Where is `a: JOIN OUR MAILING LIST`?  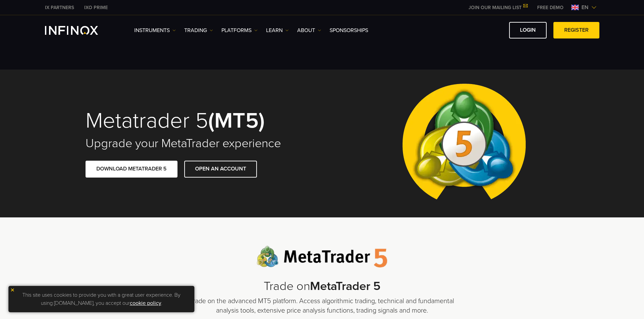 a: JOIN OUR MAILING LIST is located at coordinates (498, 7).